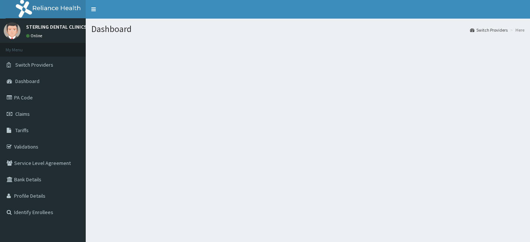 The image size is (530, 242). I want to click on span: Tariffs, so click(22, 130).